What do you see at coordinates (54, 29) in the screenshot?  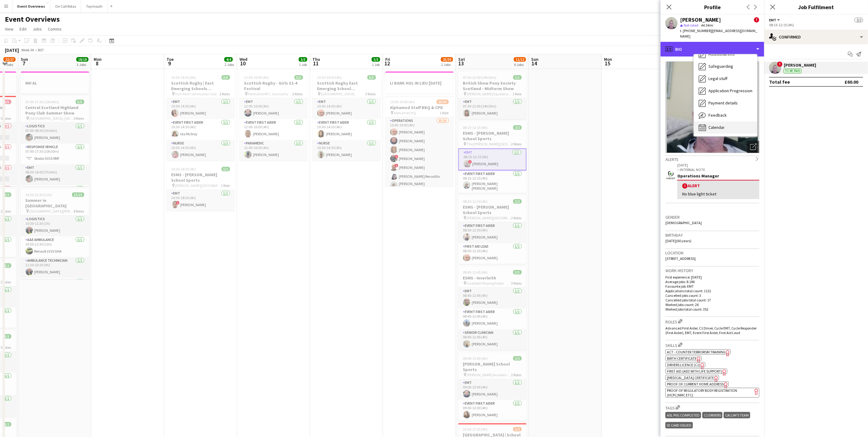 I see `span: Comms` at bounding box center [54, 29].